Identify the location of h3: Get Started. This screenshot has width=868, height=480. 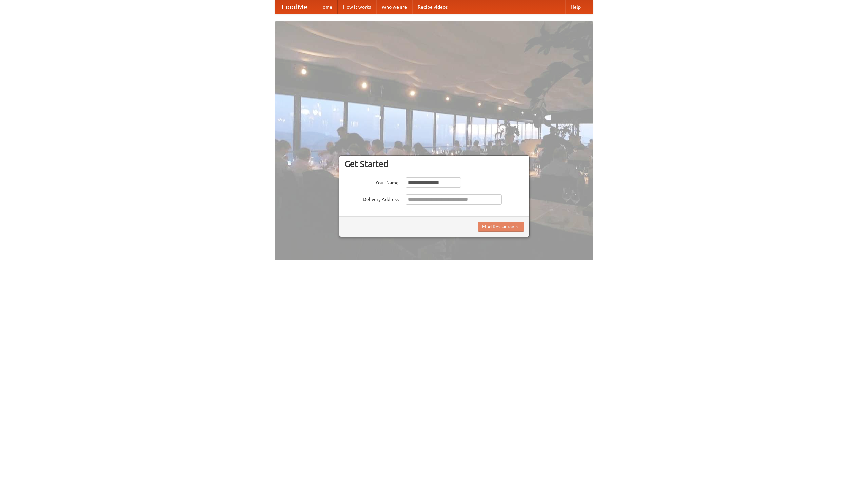
(435, 164).